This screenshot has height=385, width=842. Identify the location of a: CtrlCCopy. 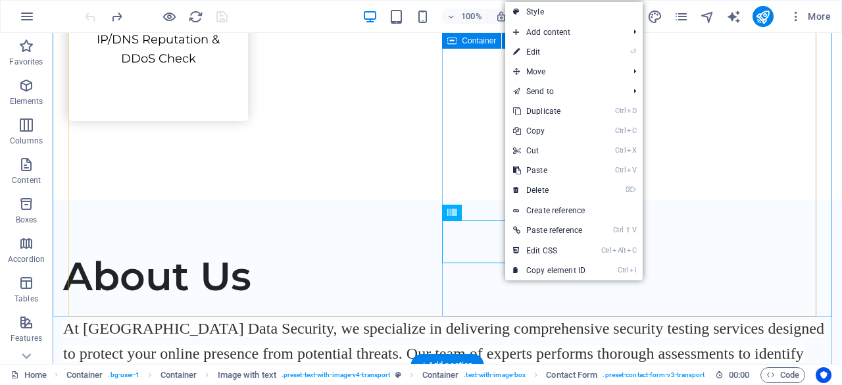
(549, 131).